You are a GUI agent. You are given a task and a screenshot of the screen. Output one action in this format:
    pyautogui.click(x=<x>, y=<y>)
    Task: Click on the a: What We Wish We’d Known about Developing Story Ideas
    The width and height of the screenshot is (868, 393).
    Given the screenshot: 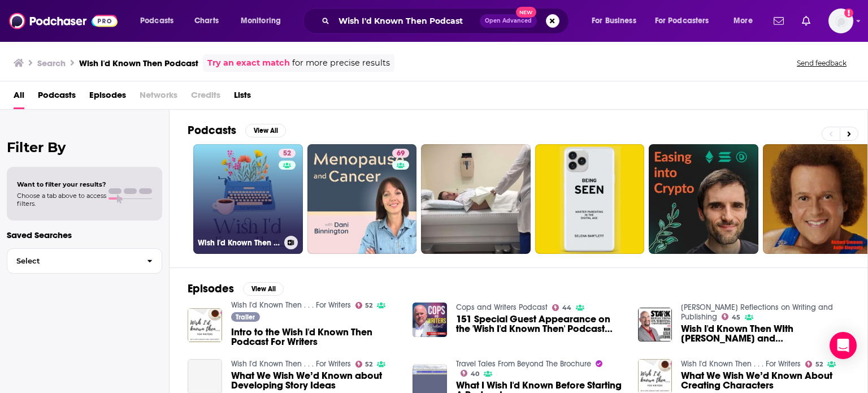 What is the action you would take?
    pyautogui.click(x=315, y=380)
    